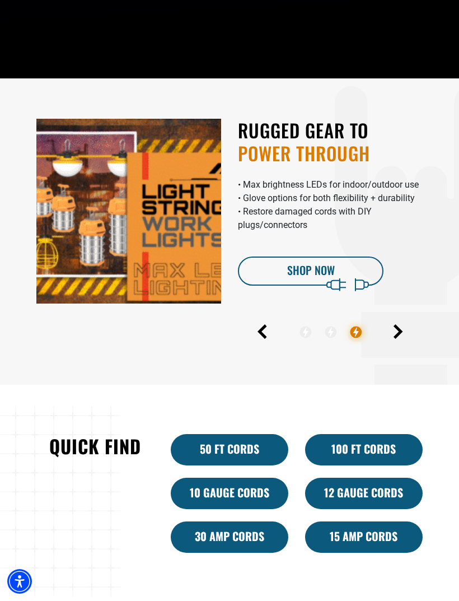  What do you see at coordinates (95, 446) in the screenshot?
I see `h2: Quick Find` at bounding box center [95, 446].